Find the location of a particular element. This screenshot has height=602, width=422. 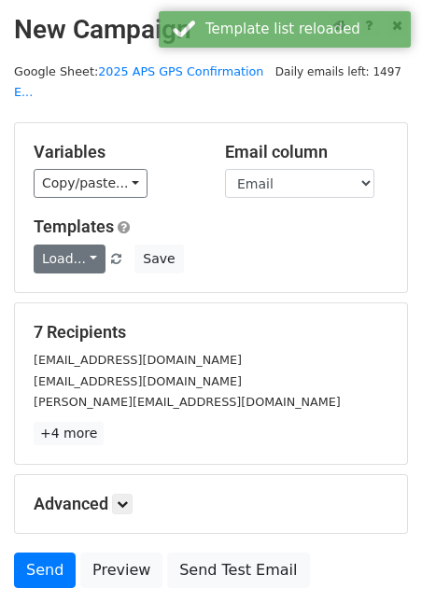

a: Copy/paste... is located at coordinates (91, 183).